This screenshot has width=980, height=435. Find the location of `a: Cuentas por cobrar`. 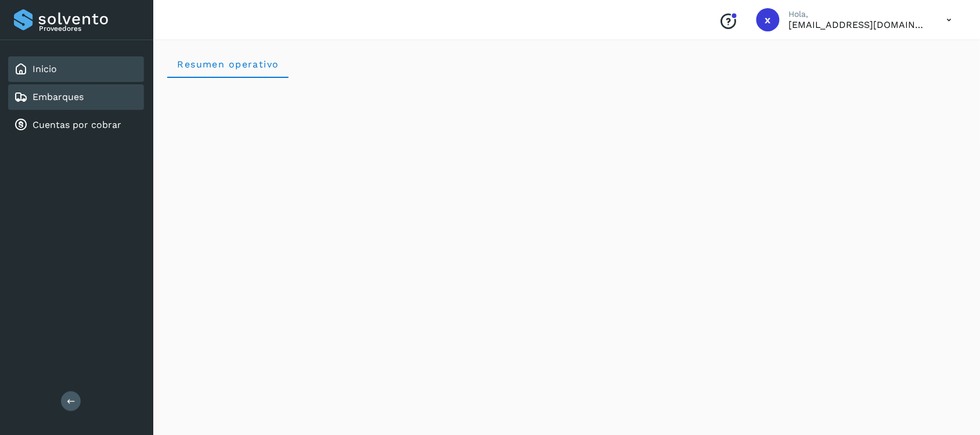

a: Cuentas por cobrar is located at coordinates (77, 124).